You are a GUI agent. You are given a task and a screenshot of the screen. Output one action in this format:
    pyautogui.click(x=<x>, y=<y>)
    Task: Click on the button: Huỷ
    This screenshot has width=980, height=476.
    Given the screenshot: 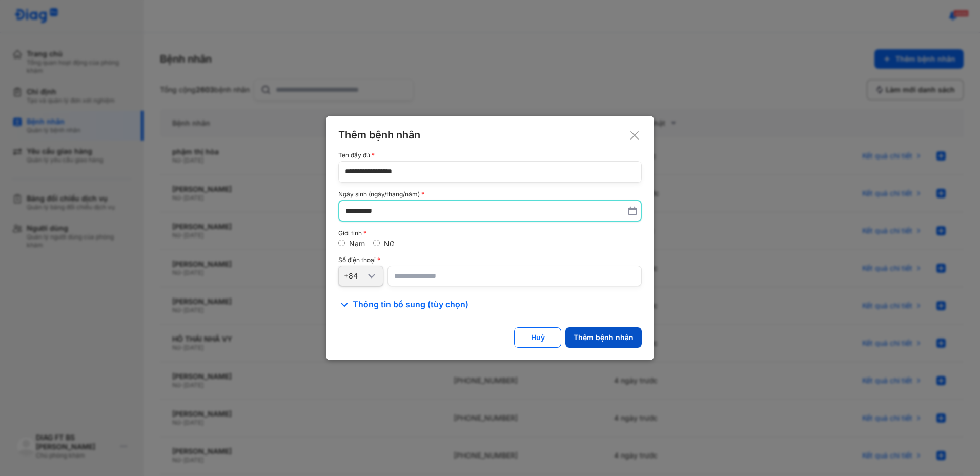 What is the action you would take?
    pyautogui.click(x=538, y=338)
    